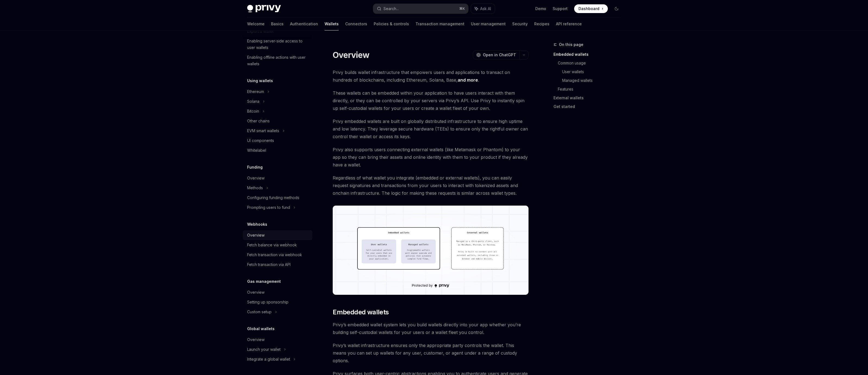 Image resolution: width=868 pixels, height=375 pixels. What do you see at coordinates (278, 255) in the screenshot?
I see `a: Fetch transaction via webhook` at bounding box center [278, 255].